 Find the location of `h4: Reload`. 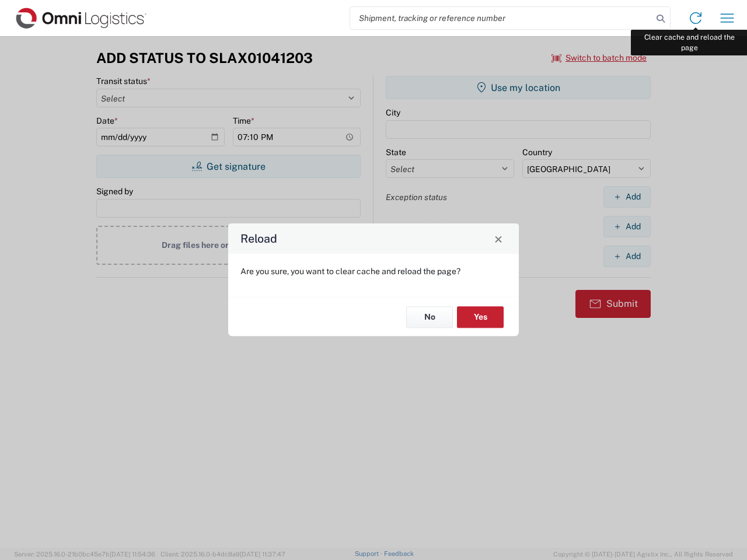

h4: Reload is located at coordinates (259, 239).